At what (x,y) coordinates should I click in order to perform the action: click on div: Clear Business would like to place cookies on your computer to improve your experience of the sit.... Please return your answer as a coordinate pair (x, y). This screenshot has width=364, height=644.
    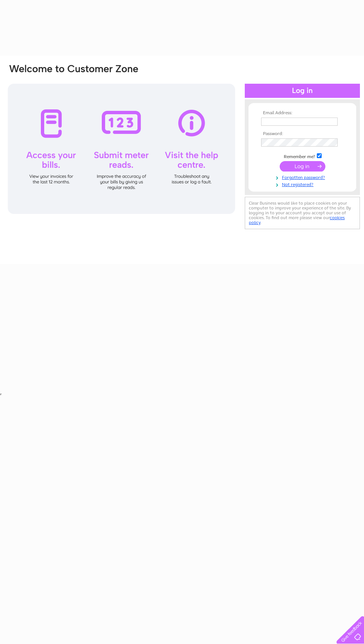
    Looking at the image, I should click on (302, 213).